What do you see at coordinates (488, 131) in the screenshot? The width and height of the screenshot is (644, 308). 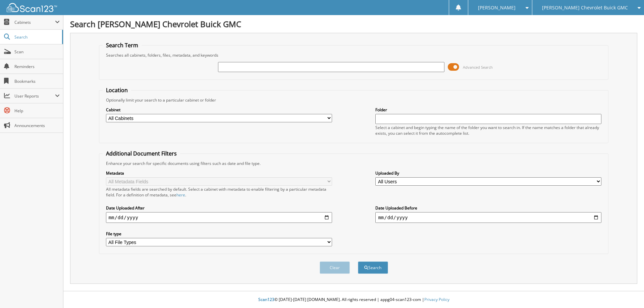 I see `div: Select a cabinet and begin typing the name of the folder you want to search in. If the name match...` at bounding box center [488, 131].